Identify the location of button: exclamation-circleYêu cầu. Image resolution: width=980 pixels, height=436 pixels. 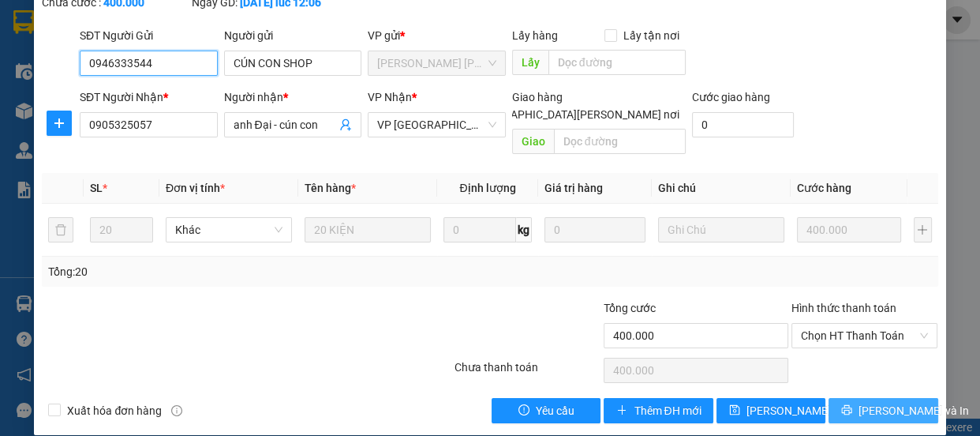
(546, 410).